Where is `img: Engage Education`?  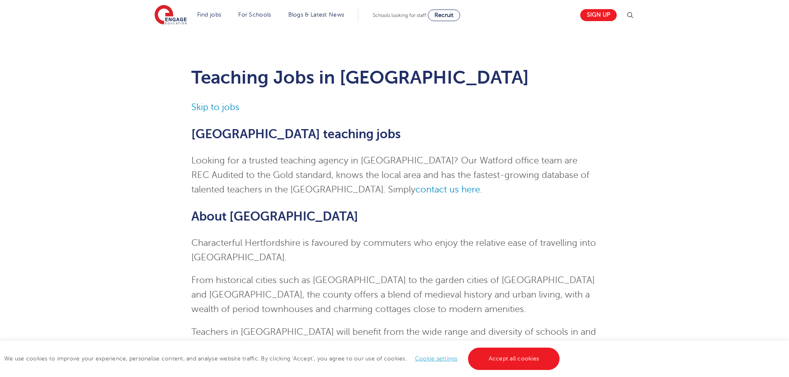 img: Engage Education is located at coordinates (171, 15).